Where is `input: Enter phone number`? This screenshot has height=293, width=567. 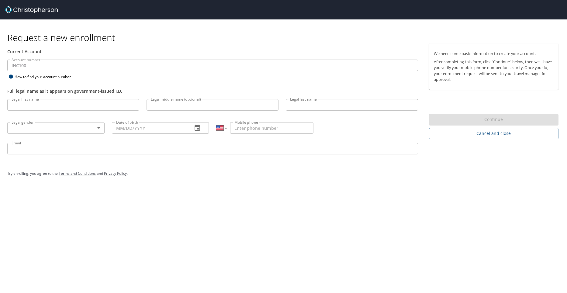
input: Enter phone number is located at coordinates (272, 128).